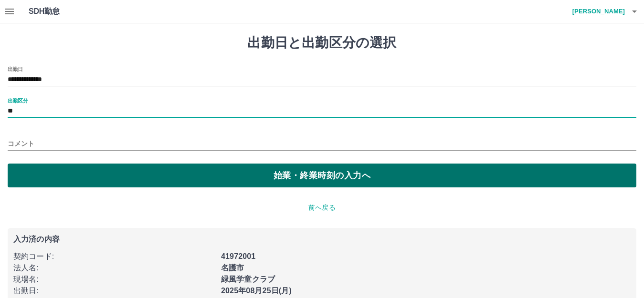  Describe the element at coordinates (238, 256) in the screenshot. I see `b: 41972001` at that location.